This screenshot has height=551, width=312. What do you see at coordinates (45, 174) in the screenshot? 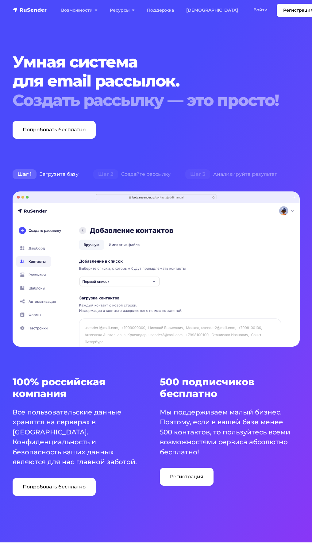
I see `div: Загрузите базу` at bounding box center [45, 174].